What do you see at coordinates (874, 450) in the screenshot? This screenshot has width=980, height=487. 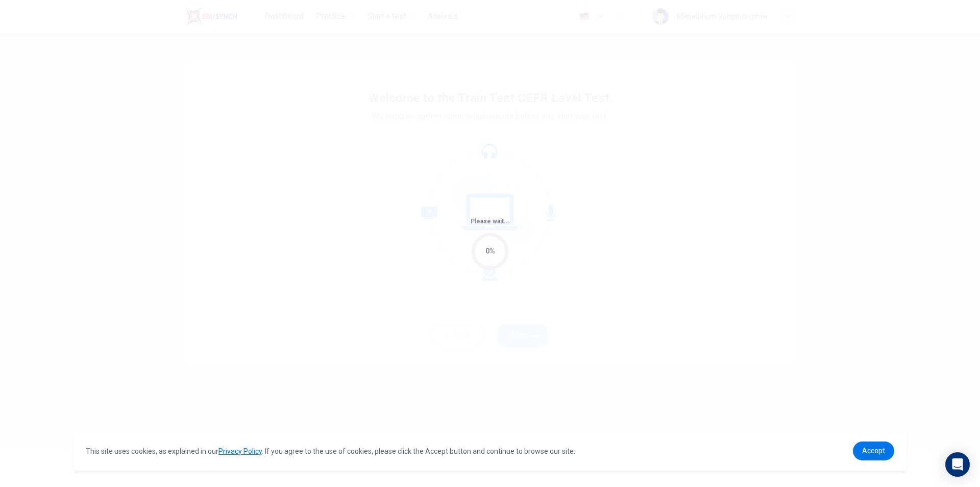 I see `span: Accept` at bounding box center [874, 450].